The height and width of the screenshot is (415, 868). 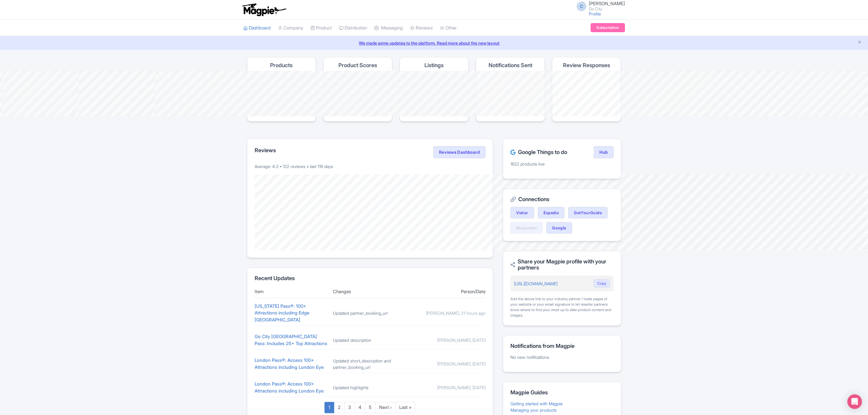 What do you see at coordinates (370, 279) in the screenshot?
I see `h2: Recent Updates` at bounding box center [370, 279].